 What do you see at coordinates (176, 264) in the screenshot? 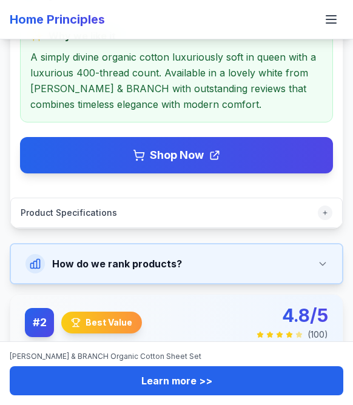
I see `button: How do we rank products?` at bounding box center [176, 264].